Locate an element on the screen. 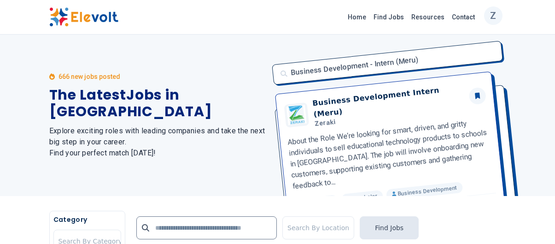  p: 666 new jobs posted is located at coordinates (89, 76).